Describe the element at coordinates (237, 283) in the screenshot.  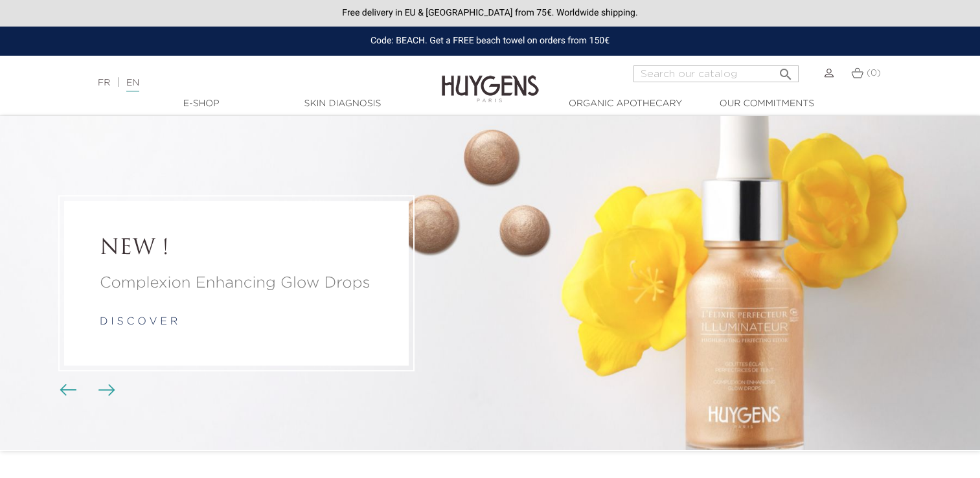
I see `a: Complexion Enhancing Glow Drops` at that location.